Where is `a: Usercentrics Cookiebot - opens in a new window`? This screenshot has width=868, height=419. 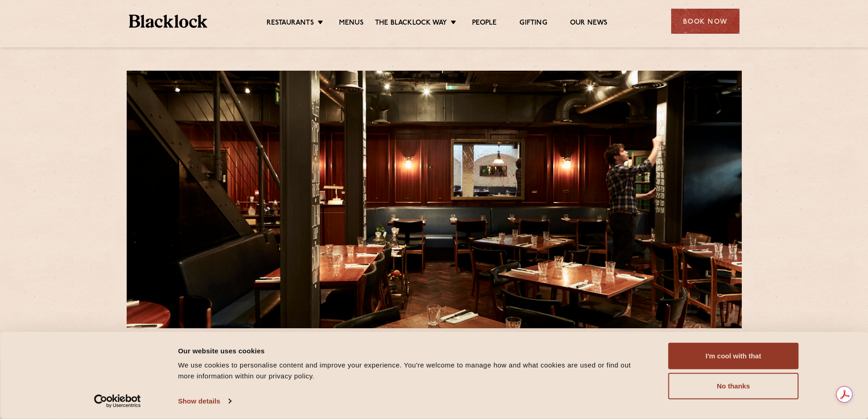 a: Usercentrics Cookiebot - opens in a new window is located at coordinates (117, 401).